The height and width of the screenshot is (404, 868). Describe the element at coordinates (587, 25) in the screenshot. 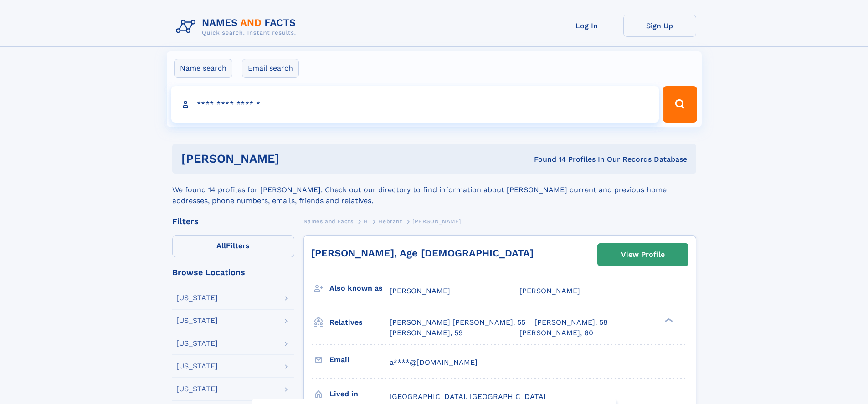

I see `a: Log In` at that location.